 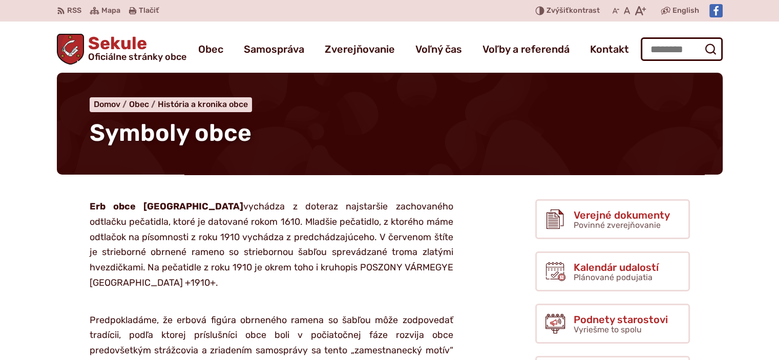 What do you see at coordinates (439, 49) in the screenshot?
I see `a: Voľný čas` at bounding box center [439, 49].